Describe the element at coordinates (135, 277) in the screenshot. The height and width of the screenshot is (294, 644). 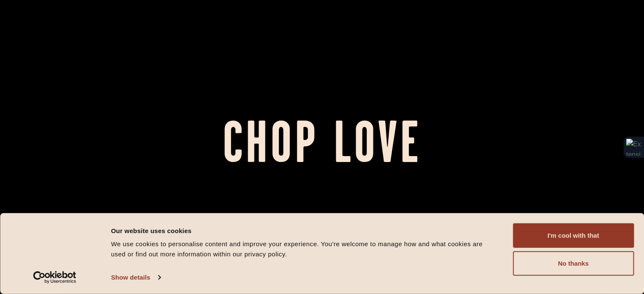
I see `a: Show details` at that location.